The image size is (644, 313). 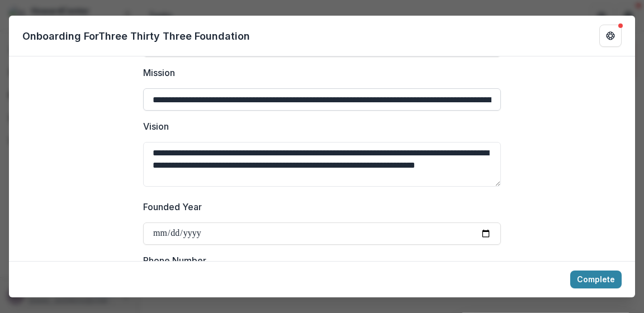 What do you see at coordinates (136, 36) in the screenshot?
I see `p: Onboarding For Three Thirty Three Foundation` at bounding box center [136, 36].